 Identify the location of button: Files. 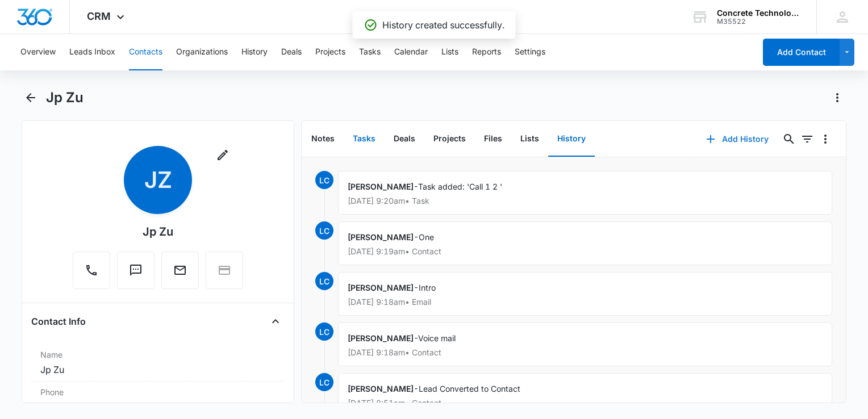
(493, 139).